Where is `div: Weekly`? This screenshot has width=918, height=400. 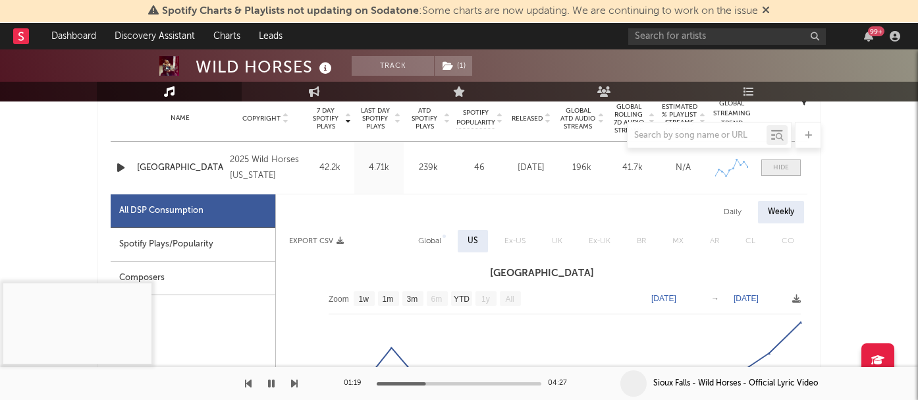 div: Weekly is located at coordinates (781, 212).